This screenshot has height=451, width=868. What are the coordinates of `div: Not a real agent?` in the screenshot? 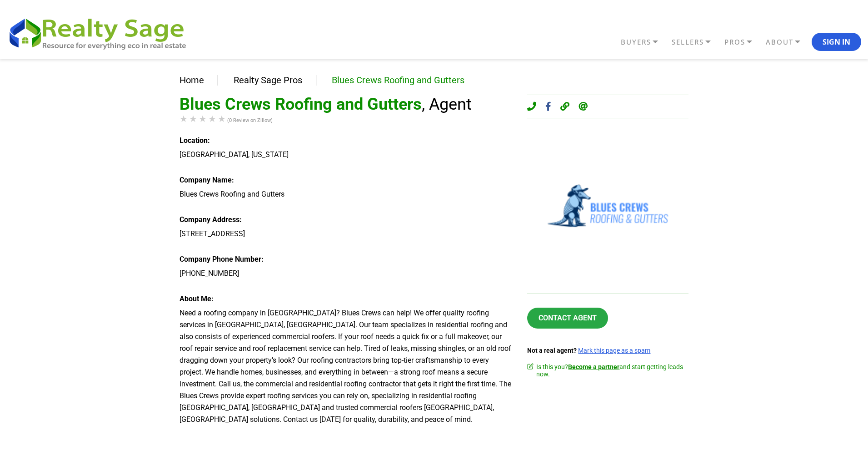 It's located at (608, 351).